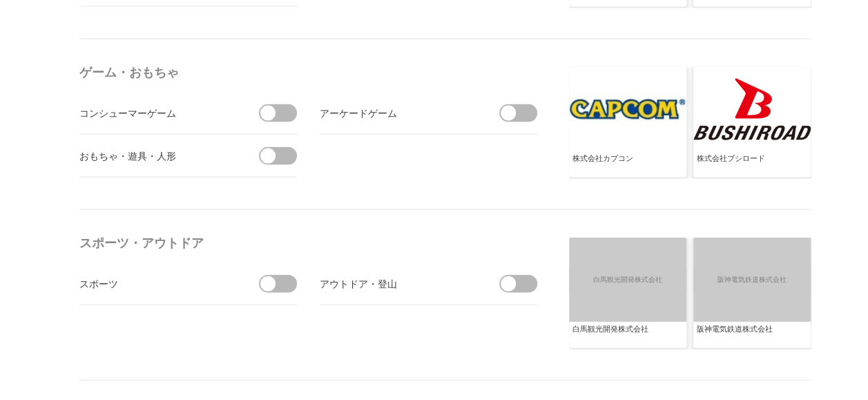 The width and height of the screenshot is (868, 400). I want to click on div: アウトドア・登山, so click(397, 284).